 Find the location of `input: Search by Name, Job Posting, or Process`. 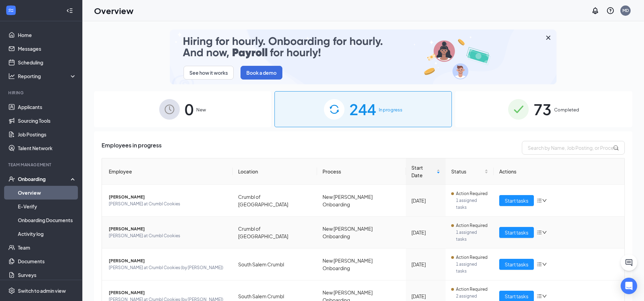

input: Search by Name, Job Posting, or Process is located at coordinates (574, 148).